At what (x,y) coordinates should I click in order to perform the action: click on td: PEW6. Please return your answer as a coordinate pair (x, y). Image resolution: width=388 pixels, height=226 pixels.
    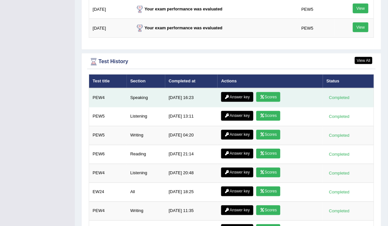
    Looking at the image, I should click on (108, 154).